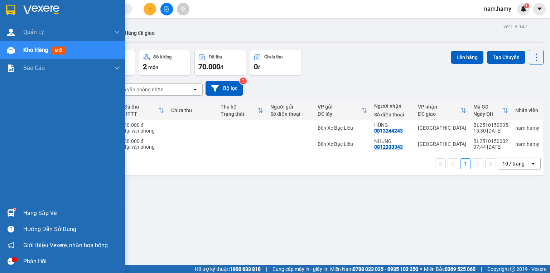 The image size is (550, 273). I want to click on div: Hàng sắp về, so click(72, 213).